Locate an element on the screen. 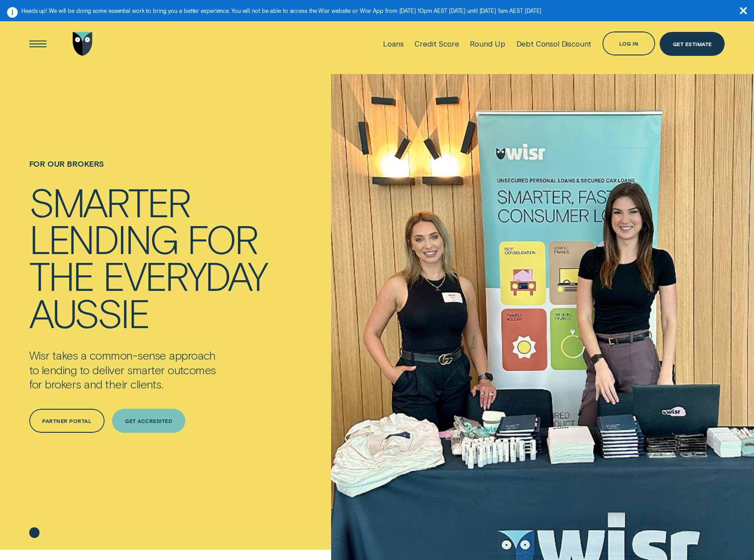  button: Open Menu is located at coordinates (38, 44).